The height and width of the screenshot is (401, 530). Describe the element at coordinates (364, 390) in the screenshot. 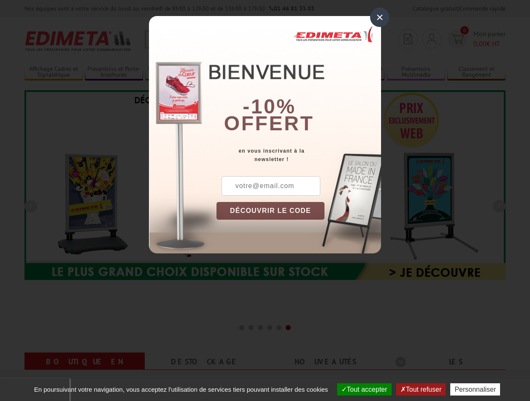

I see `button: Tout accepter` at that location.